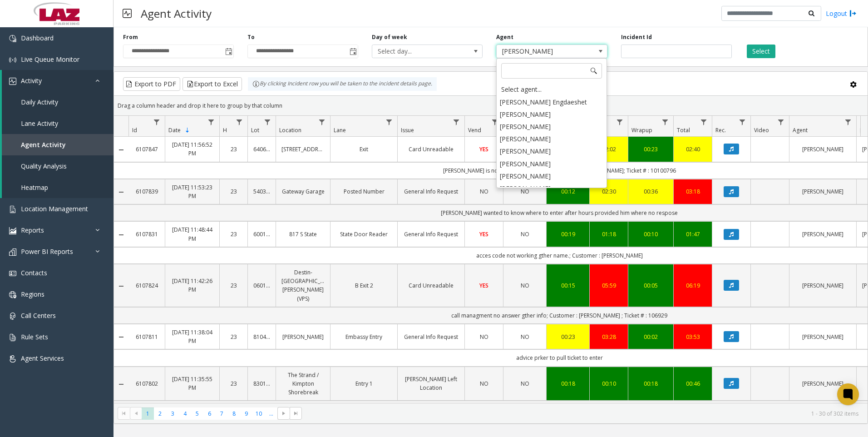  Describe the element at coordinates (484, 149) in the screenshot. I see `span: YES` at that location.